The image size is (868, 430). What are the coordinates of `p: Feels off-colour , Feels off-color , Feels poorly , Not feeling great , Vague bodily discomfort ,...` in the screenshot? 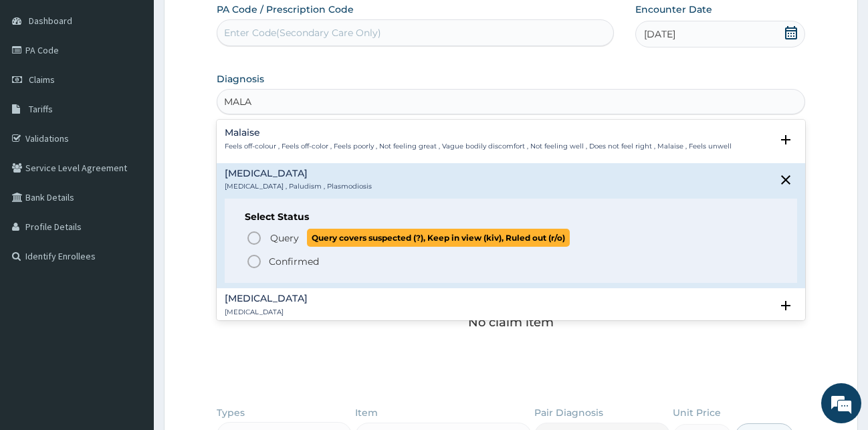 It's located at (478, 146).